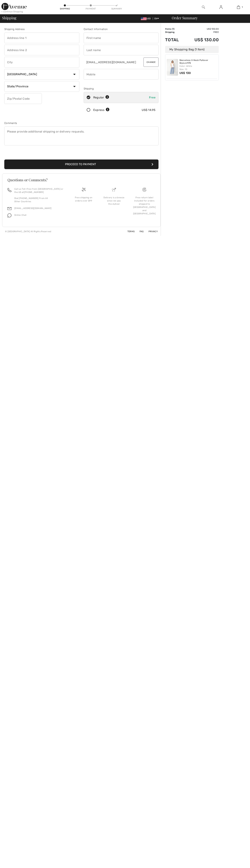 The height and width of the screenshot is (868, 250). Describe the element at coordinates (152, 97) in the screenshot. I see `span: Free` at that location.